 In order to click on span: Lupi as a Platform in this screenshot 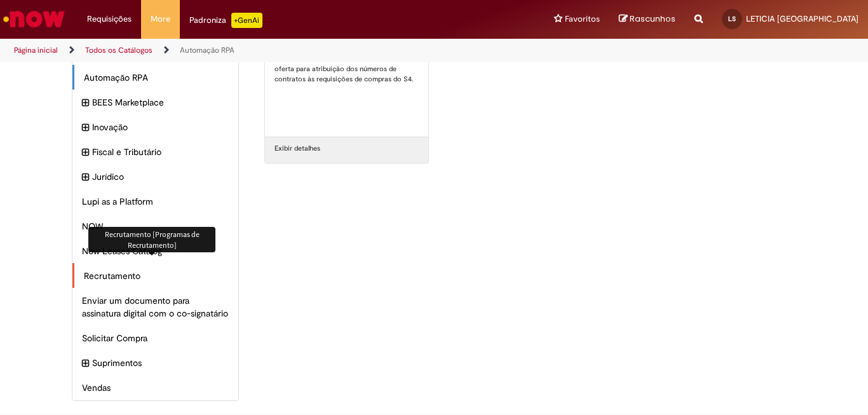, I will do `click(155, 201)`.